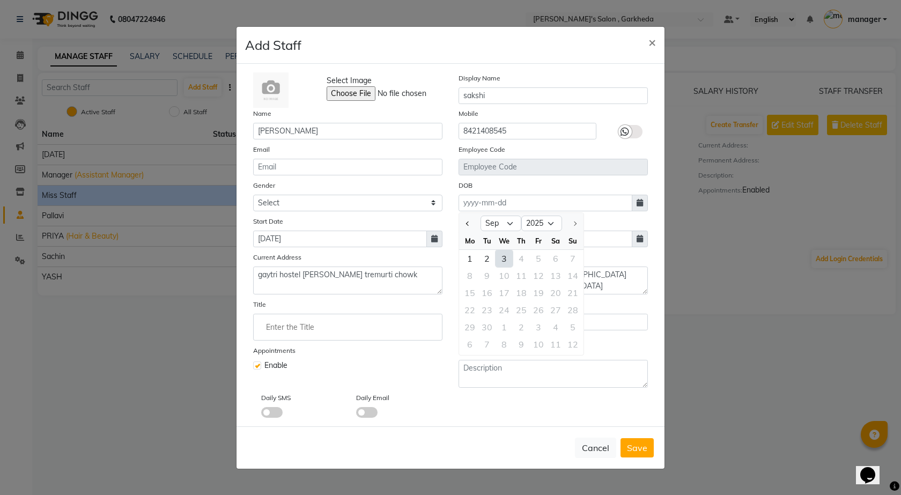 This screenshot has height=495, width=901. I want to click on label: Daily Email, so click(373, 398).